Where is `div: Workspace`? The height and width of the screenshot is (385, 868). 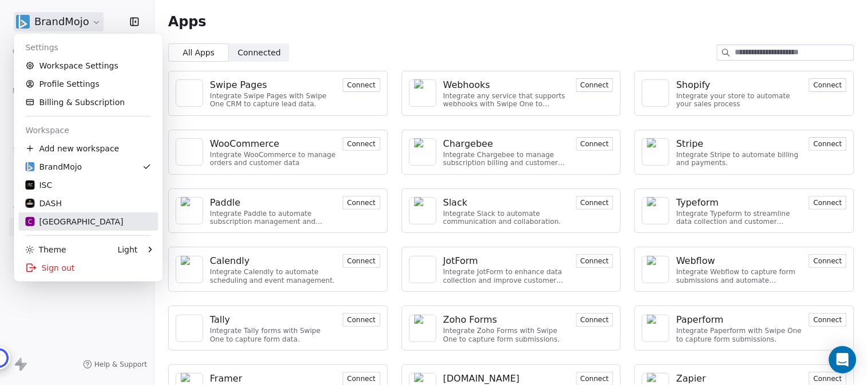 div: Workspace is located at coordinates (88, 130).